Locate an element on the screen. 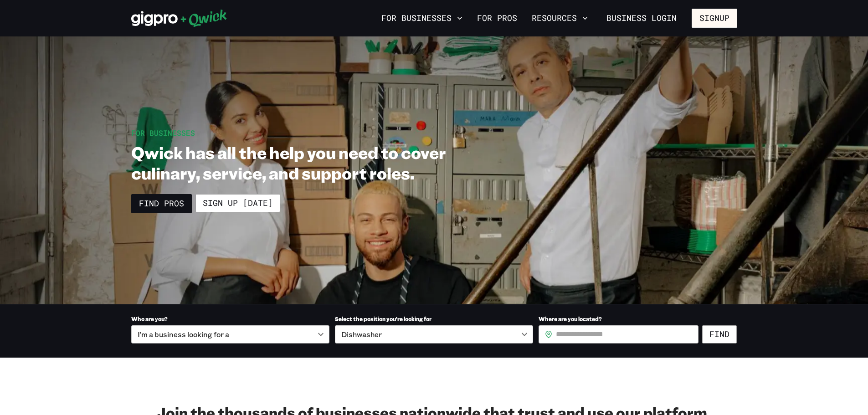  div: Dishwasher is located at coordinates (433, 334).